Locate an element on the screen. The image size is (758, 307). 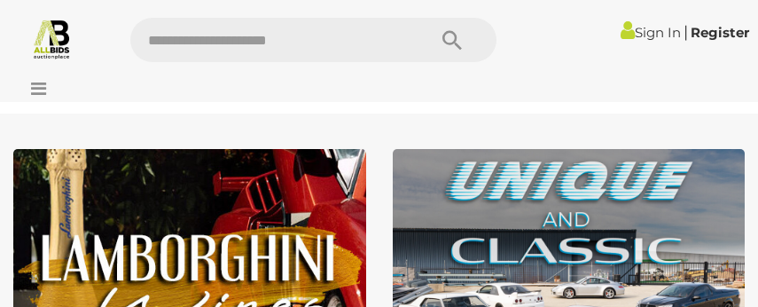
button: Search is located at coordinates (452, 40).